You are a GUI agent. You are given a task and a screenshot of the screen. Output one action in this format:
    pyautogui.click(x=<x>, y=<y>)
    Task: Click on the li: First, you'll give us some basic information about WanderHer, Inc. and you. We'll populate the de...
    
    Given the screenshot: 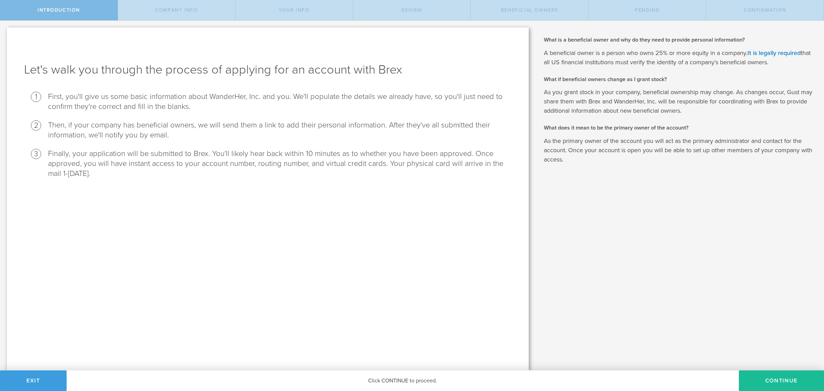 What is the action you would take?
    pyautogui.click(x=280, y=102)
    